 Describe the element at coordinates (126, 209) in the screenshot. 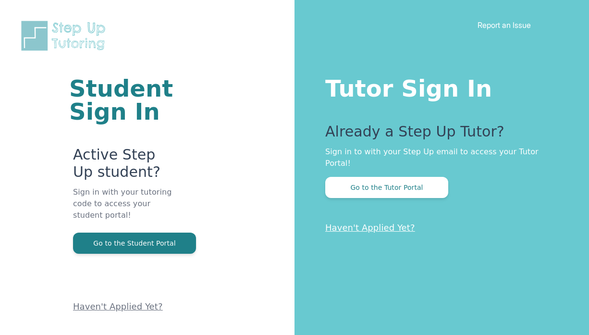

I see `p: Sign in with your tutoring code to access your student portal!` at that location.